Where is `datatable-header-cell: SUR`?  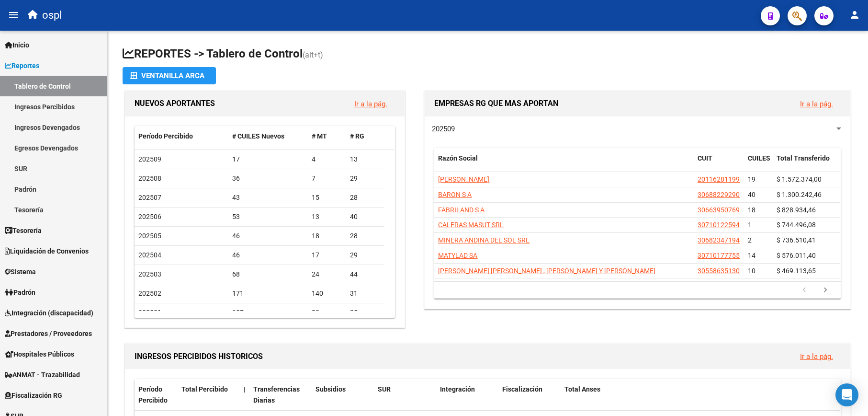
datatable-header-cell: SUR is located at coordinates (405, 395).